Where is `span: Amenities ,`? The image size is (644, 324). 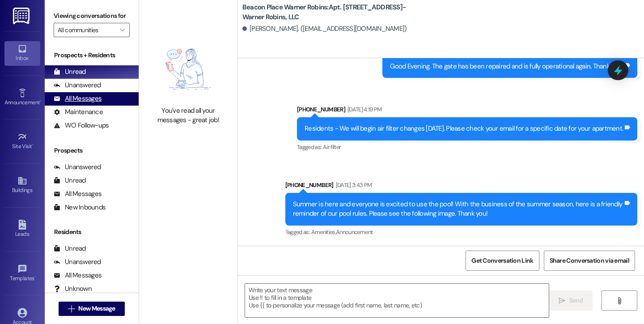 span: Amenities , is located at coordinates (324, 232).